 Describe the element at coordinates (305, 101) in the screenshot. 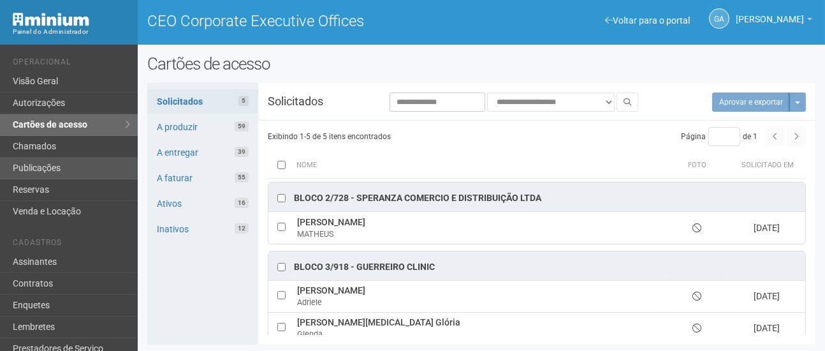

I see `h3: Solicitados` at that location.